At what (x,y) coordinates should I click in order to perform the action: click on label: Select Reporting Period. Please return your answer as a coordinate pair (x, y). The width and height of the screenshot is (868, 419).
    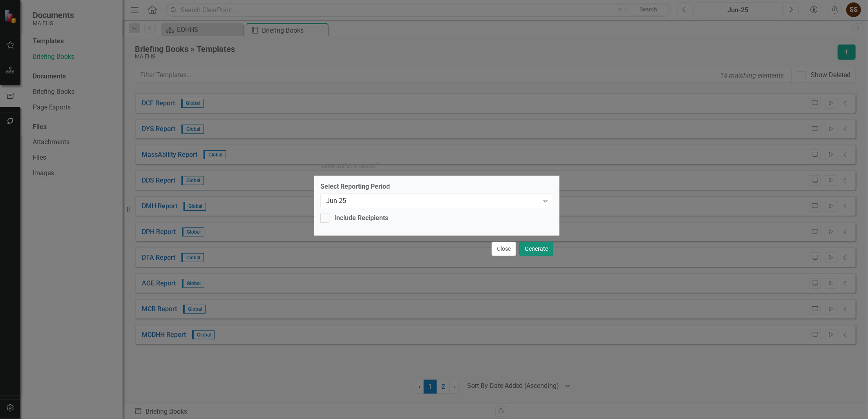
    Looking at the image, I should click on (437, 186).